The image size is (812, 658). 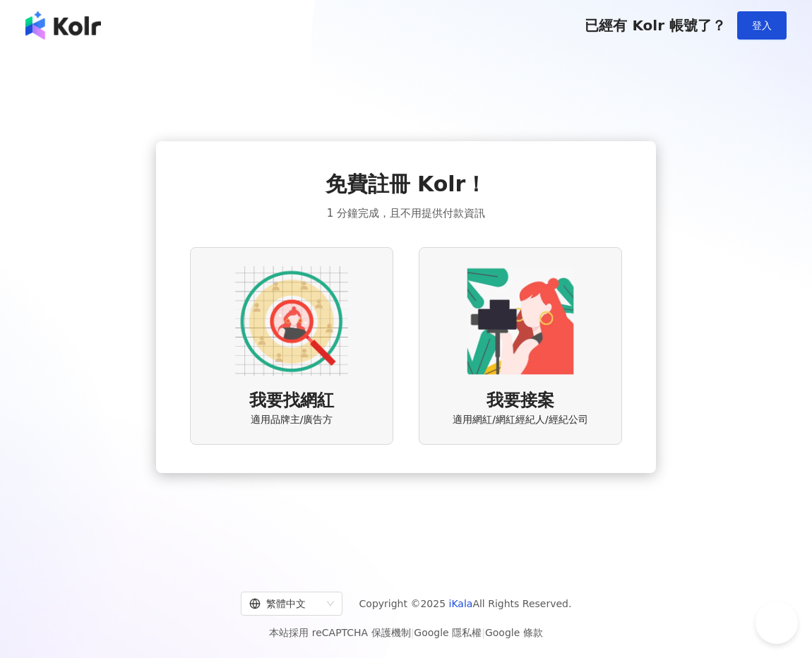 What do you see at coordinates (520, 421) in the screenshot?
I see `span: 適用網紅/網紅經紀人/經紀公司` at bounding box center [520, 421].